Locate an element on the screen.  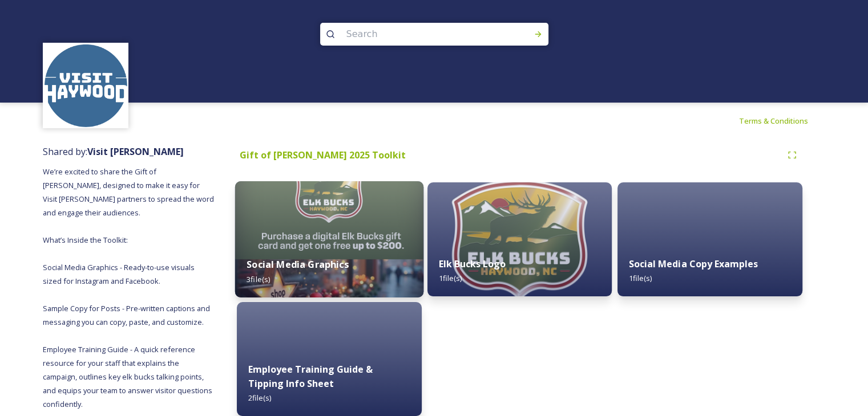
span: Shared by: is located at coordinates (113, 151).